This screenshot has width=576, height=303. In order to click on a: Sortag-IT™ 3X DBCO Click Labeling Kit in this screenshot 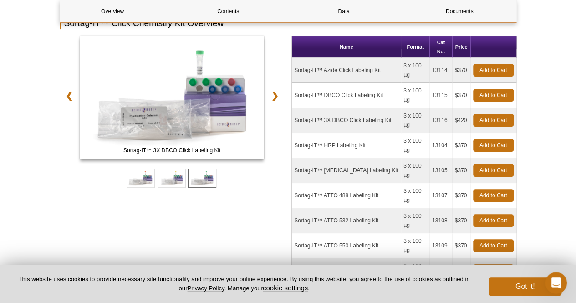, I will do `click(172, 99)`.